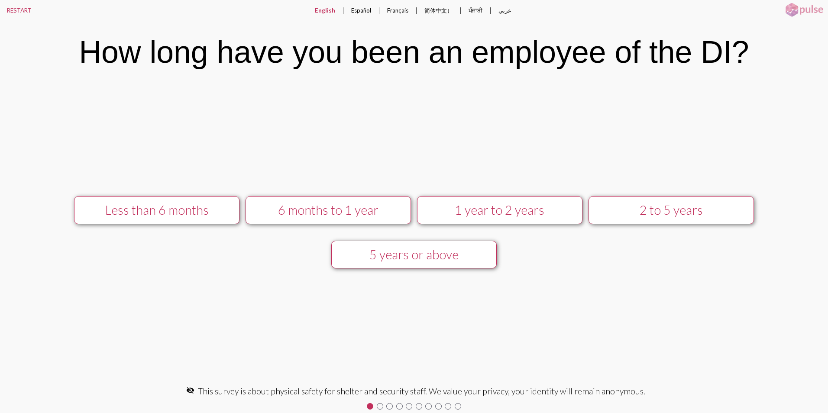 The image size is (828, 413). What do you see at coordinates (328, 210) in the screenshot?
I see `div: 6 months to 1 year` at bounding box center [328, 210].